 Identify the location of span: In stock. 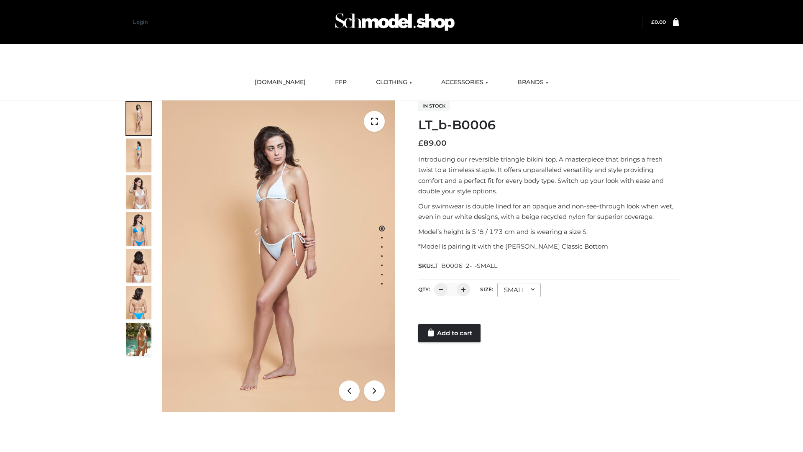
(434, 106).